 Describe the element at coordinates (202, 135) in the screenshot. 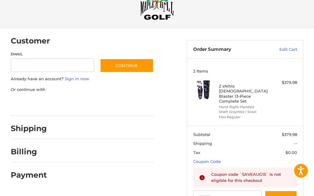

I see `span: Subtotal` at that location.